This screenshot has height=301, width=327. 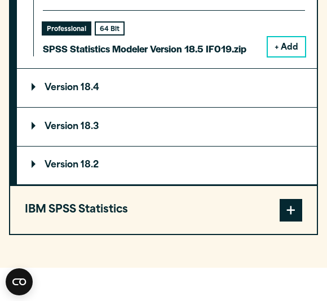 What do you see at coordinates (167, 88) in the screenshot?
I see `summary: Version 18.4` at bounding box center [167, 88].